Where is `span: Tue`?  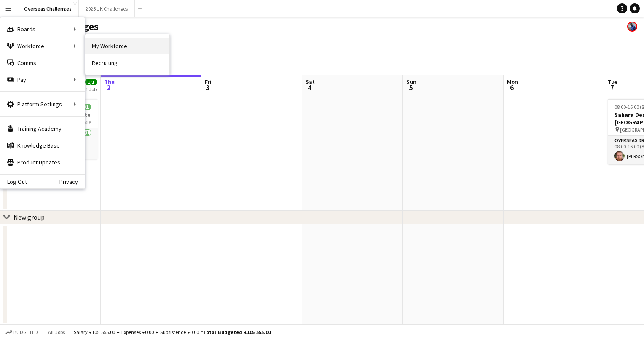
span: Tue is located at coordinates (612, 82).